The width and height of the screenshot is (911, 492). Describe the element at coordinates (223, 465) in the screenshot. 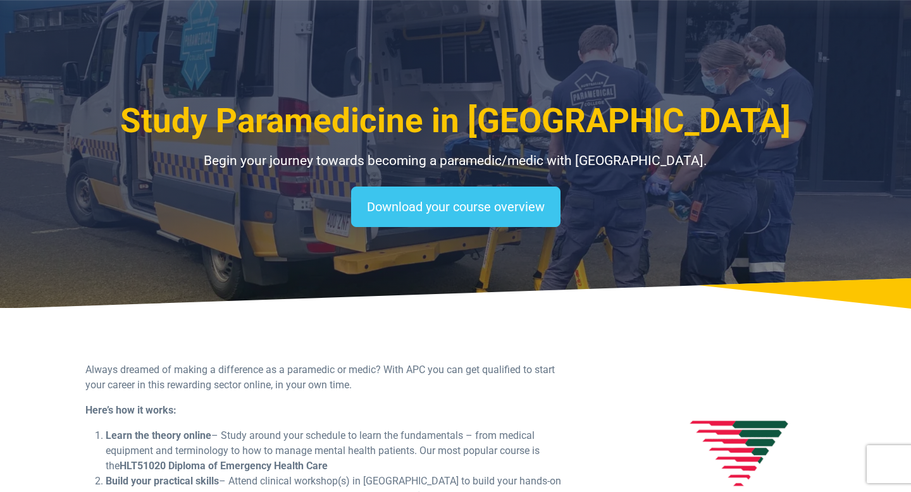

I see `strong: HLT51020 Diploma of Emergency Health Care` at that location.